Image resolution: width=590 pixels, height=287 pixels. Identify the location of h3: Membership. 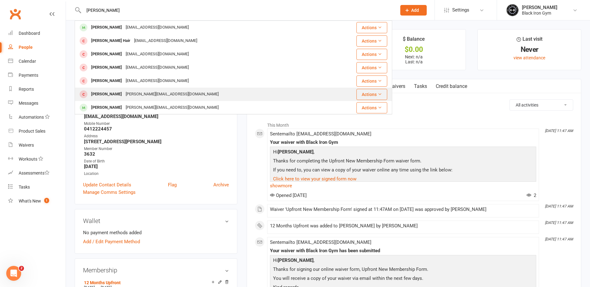
(156, 271).